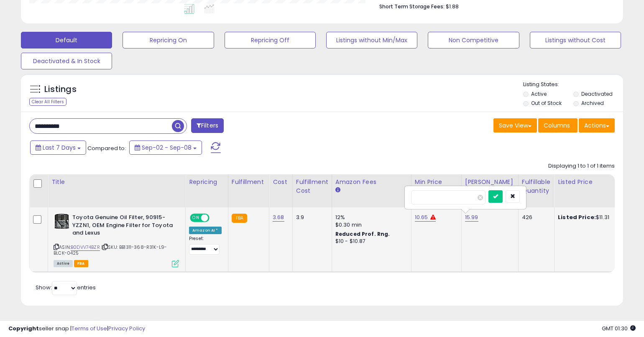 Image resolution: width=644 pixels, height=337 pixels. I want to click on span: FBA, so click(81, 264).